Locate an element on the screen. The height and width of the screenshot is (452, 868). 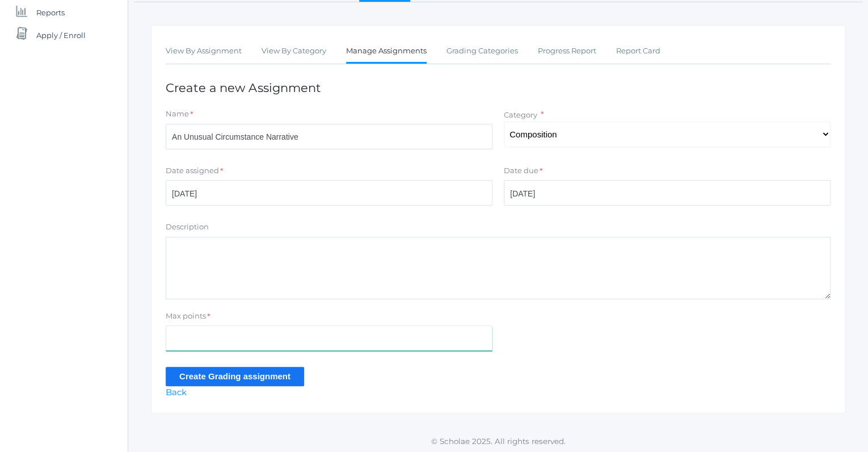
h1: Create a new Assignment is located at coordinates (498, 88).